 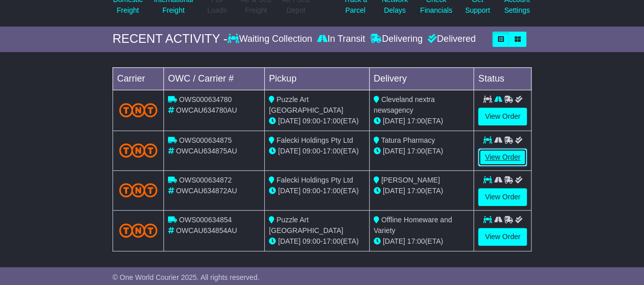 What do you see at coordinates (207, 151) in the screenshot?
I see `span: OWCAU634875AU` at bounding box center [207, 151].